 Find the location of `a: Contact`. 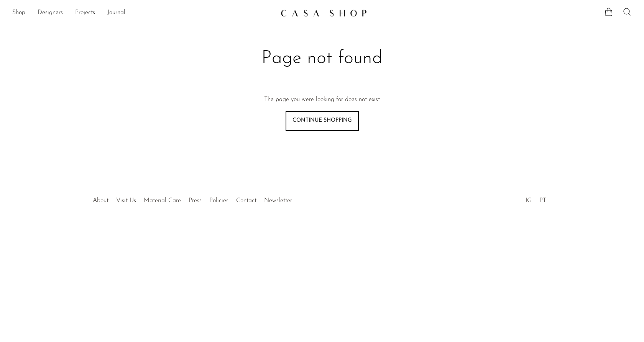

a: Contact is located at coordinates (246, 200).